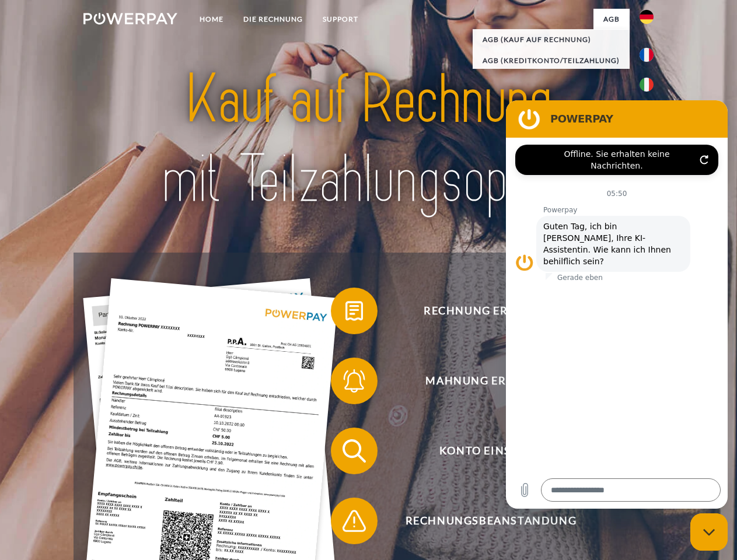 Image resolution: width=737 pixels, height=560 pixels. What do you see at coordinates (340, 19) in the screenshot?
I see `a: SUPPORT` at bounding box center [340, 19].